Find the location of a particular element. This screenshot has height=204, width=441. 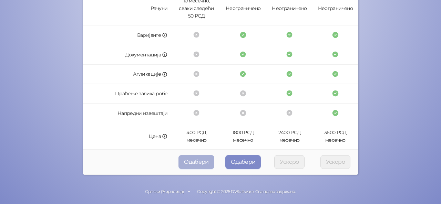

td: Варијанте is located at coordinates (128, 35).